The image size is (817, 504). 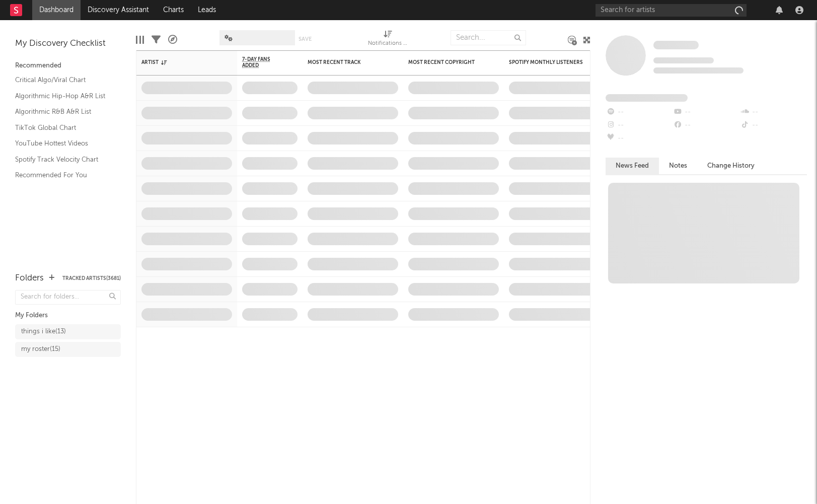 What do you see at coordinates (632, 166) in the screenshot?
I see `button: News Feed` at bounding box center [632, 166].